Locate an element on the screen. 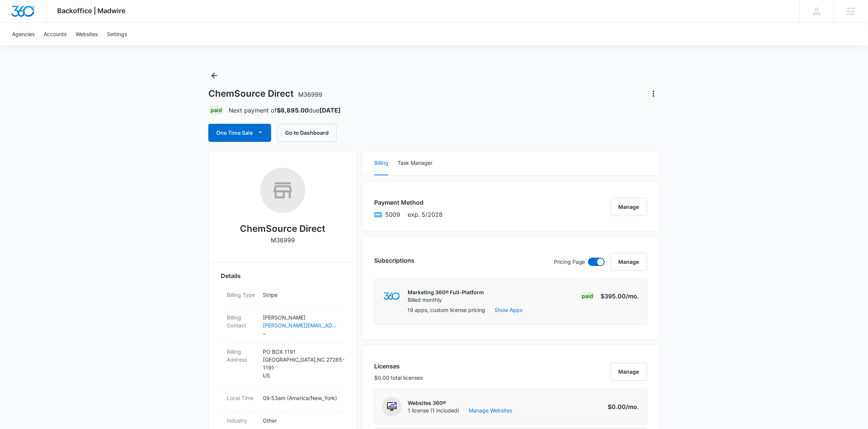  dt: Local Time is located at coordinates (242, 398).